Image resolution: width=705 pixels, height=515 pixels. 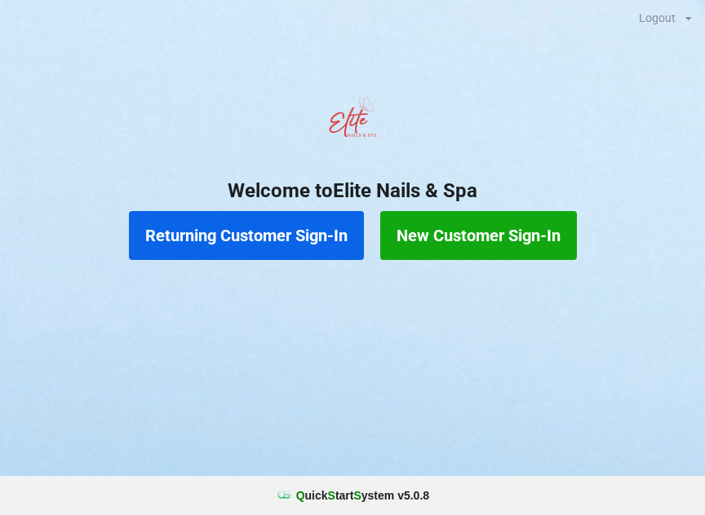 I want to click on button: New Customer Sign-In, so click(x=478, y=236).